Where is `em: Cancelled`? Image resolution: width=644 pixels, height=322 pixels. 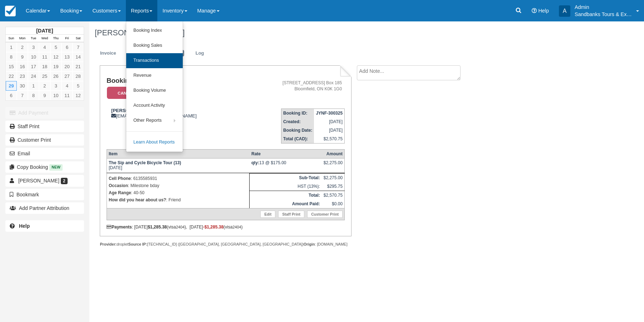
em: Cancelled is located at coordinates (134, 93).